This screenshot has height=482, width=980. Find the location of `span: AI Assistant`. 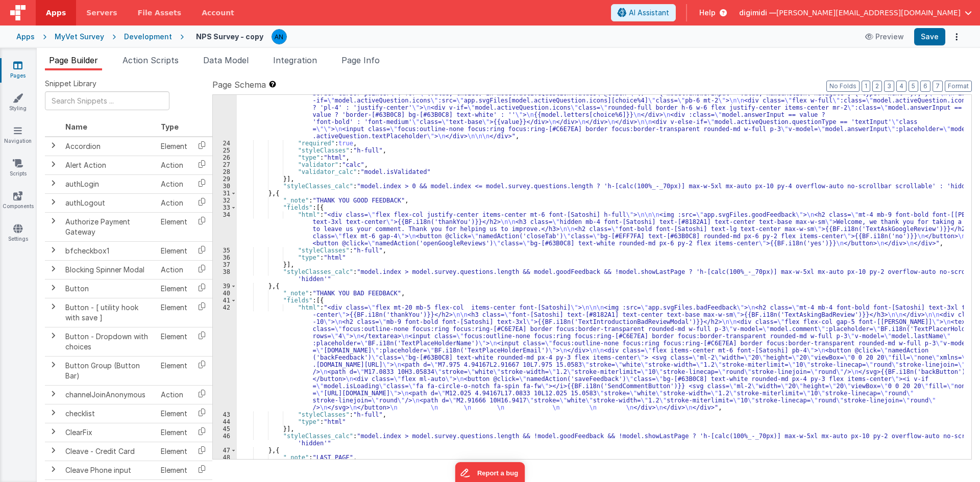

span: AI Assistant is located at coordinates (649, 13).